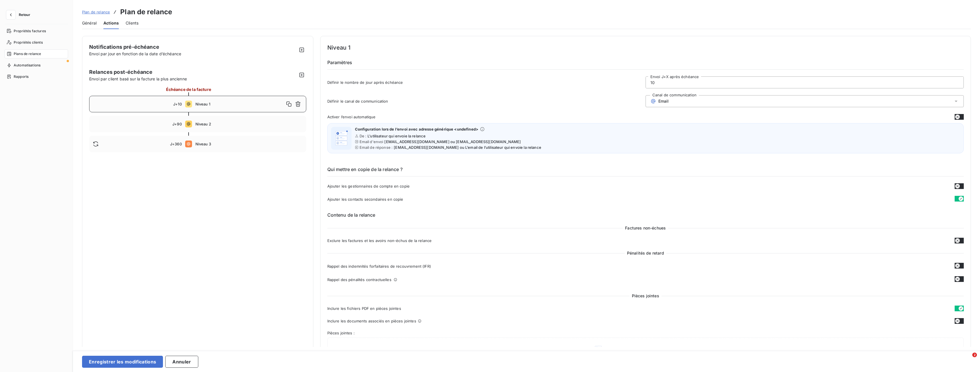 This screenshot has height=372, width=980. I want to click on span: Notifications pré-échéance, so click(124, 47).